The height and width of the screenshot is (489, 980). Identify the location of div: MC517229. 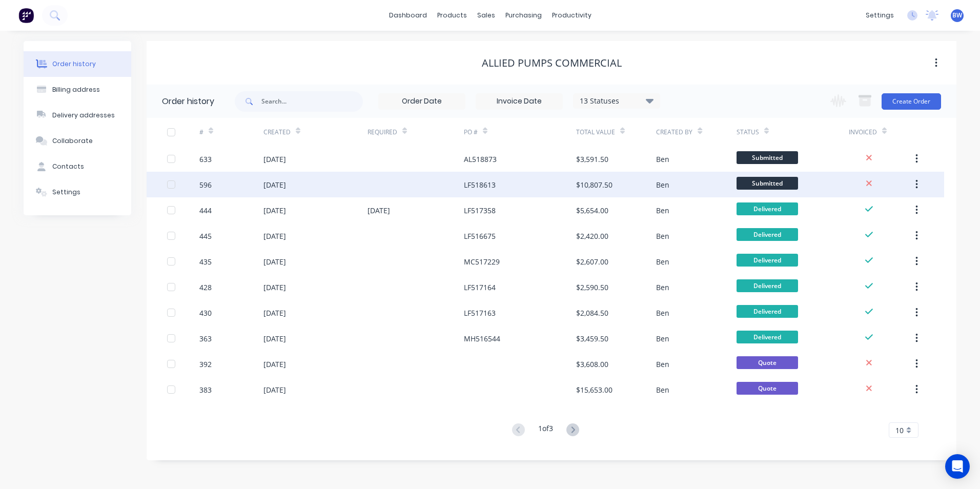
(482, 262).